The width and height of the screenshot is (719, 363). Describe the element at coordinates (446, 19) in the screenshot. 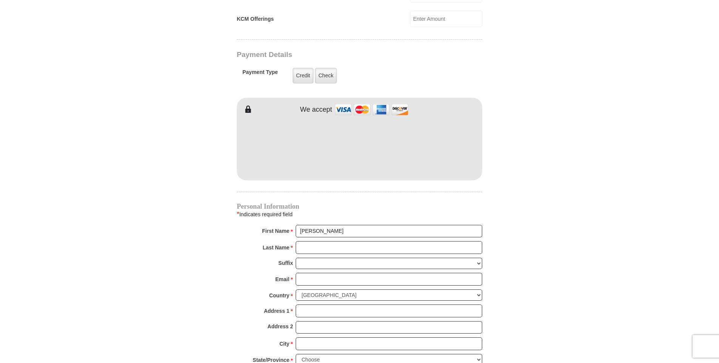

I see `input: Enter Amount` at that location.